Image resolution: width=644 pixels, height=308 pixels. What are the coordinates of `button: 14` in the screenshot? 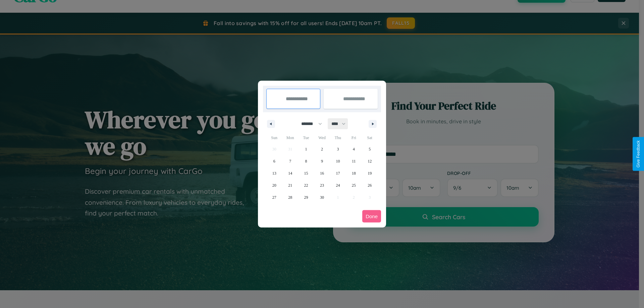 It's located at (290, 173).